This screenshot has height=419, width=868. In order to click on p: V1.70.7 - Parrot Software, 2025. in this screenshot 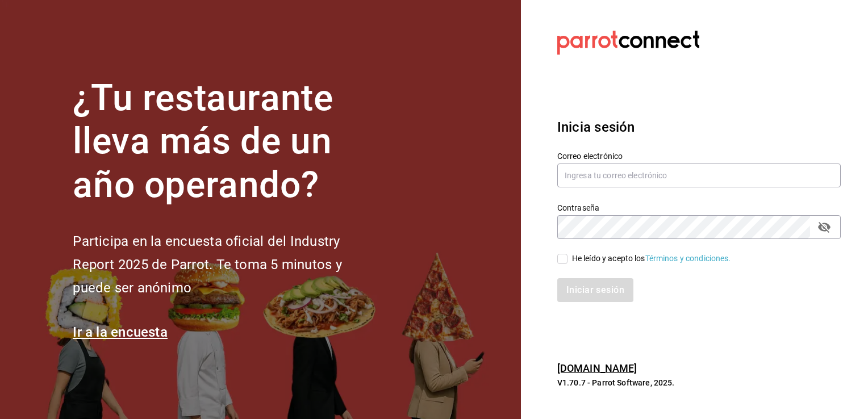, I will do `click(699, 383)`.